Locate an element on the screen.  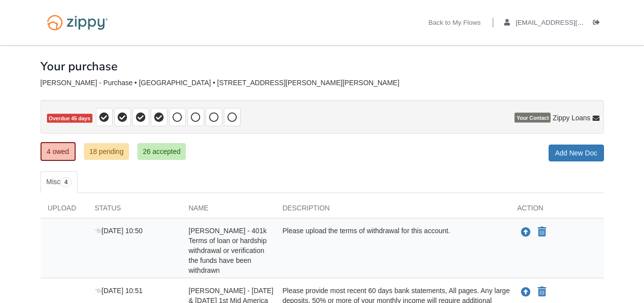
span: Your Contact is located at coordinates (532, 118).